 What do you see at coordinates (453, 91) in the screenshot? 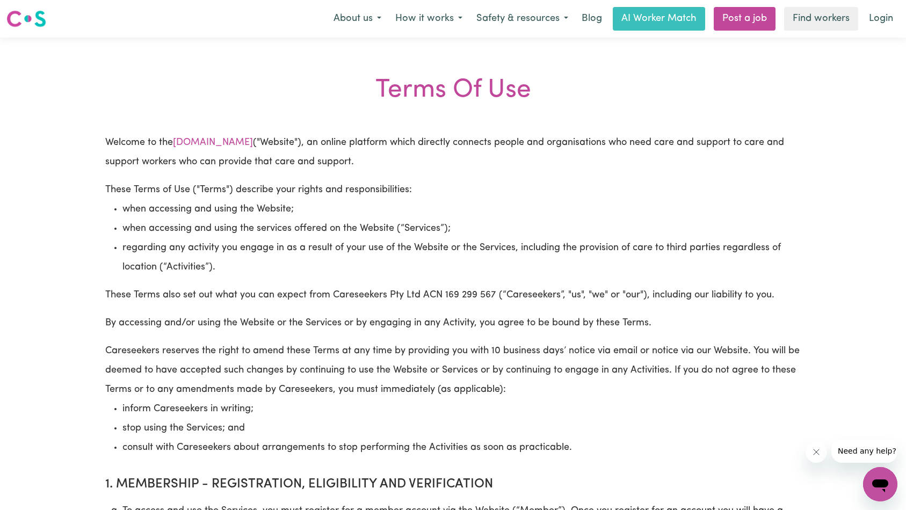
I see `div: Terms Of Use` at bounding box center [453, 91].